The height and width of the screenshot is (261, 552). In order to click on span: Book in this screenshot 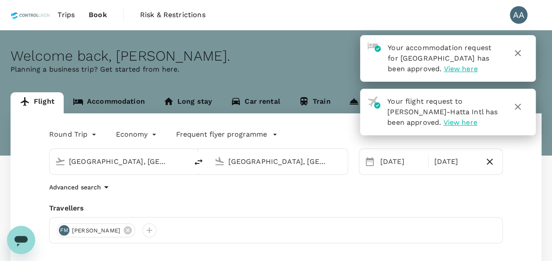, I will do `click(98, 15)`.